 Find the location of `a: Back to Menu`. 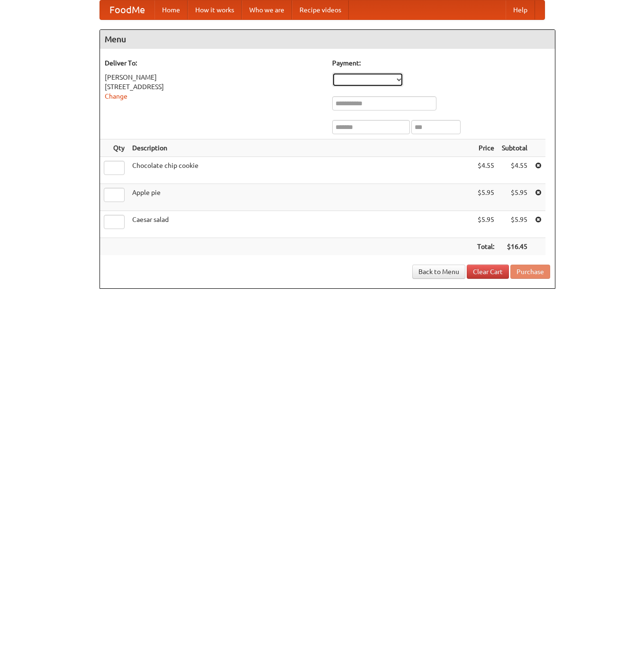

a: Back to Menu is located at coordinates (439, 272).